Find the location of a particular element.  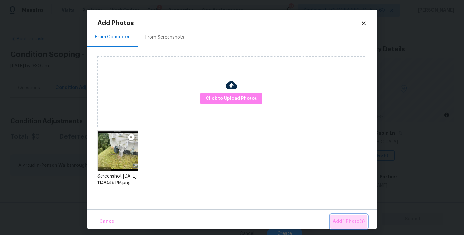

h2: Add Photos is located at coordinates (229, 23).